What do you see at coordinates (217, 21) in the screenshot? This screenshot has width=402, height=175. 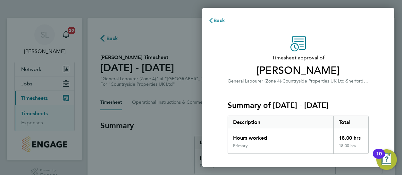 I see `button: Back` at bounding box center [217, 21].